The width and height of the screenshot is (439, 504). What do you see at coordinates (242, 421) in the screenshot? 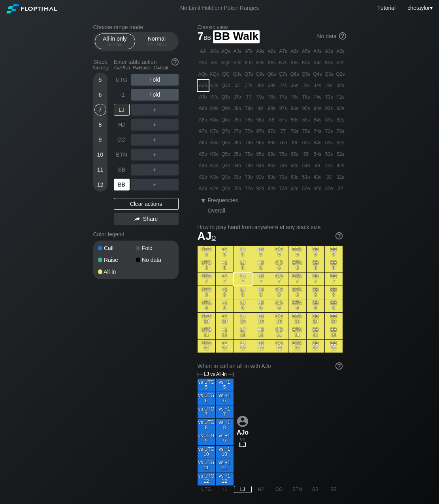
I see `img: icon-avatar.b40e07d9.svg` at bounding box center [242, 421].